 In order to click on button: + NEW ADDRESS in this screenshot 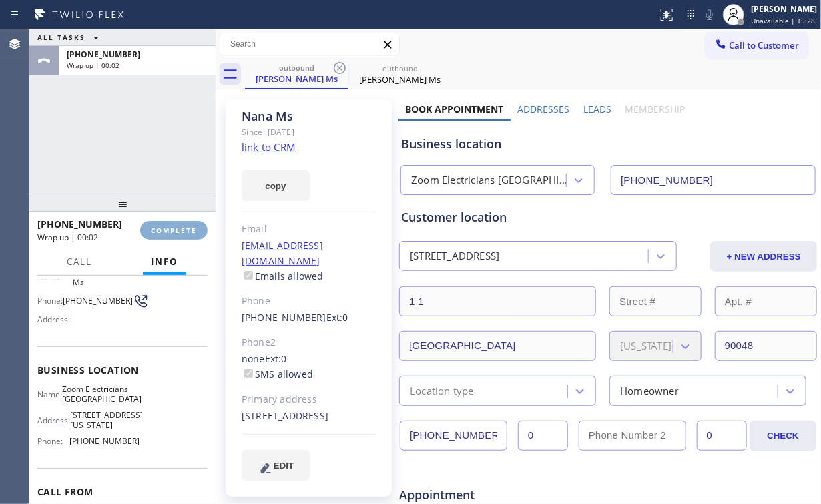, I will do `click(764, 257)`.